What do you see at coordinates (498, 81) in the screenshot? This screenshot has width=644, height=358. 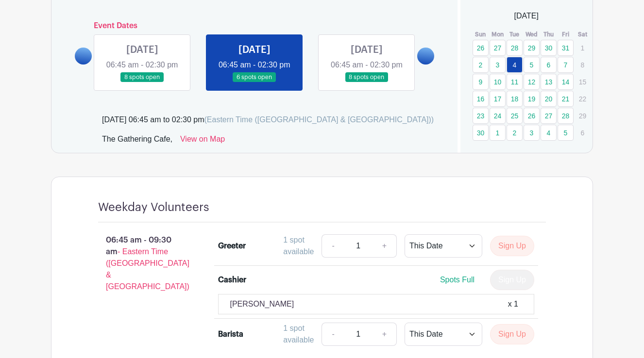 I see `a: 10` at bounding box center [498, 81].